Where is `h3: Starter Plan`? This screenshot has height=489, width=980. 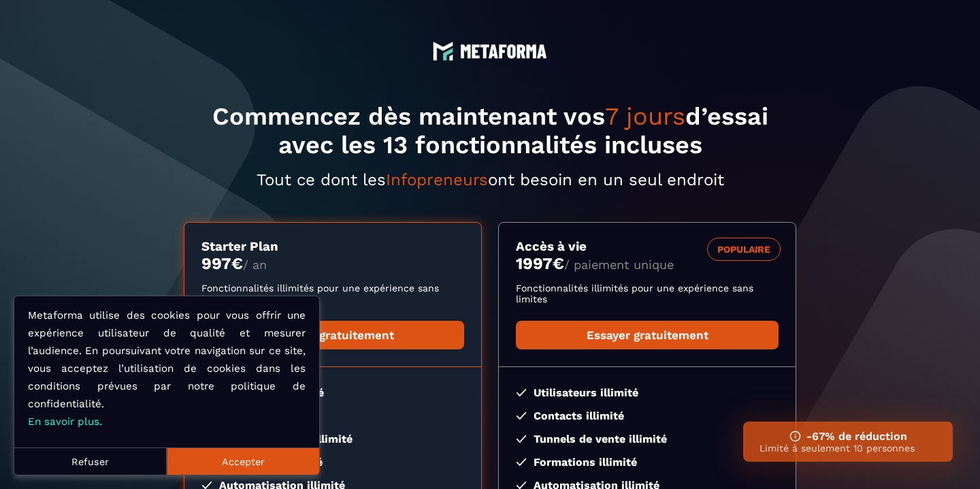
h3: Starter Plan is located at coordinates (333, 246).